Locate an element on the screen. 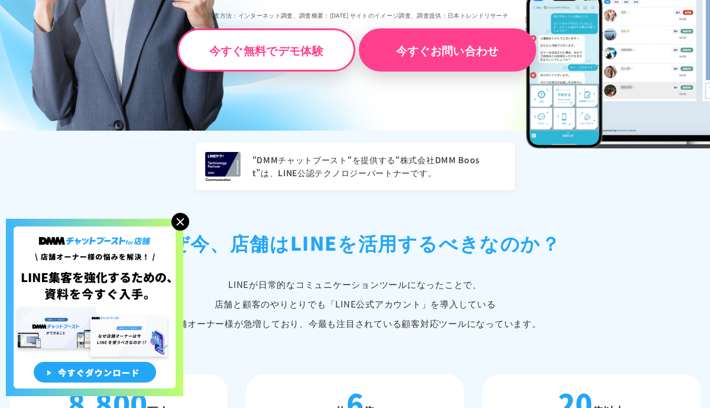  img: 店舗オーナー様の悩みを解決!LINE集客を狂化するための資料を今すぐ入手! is located at coordinates (95, 307).